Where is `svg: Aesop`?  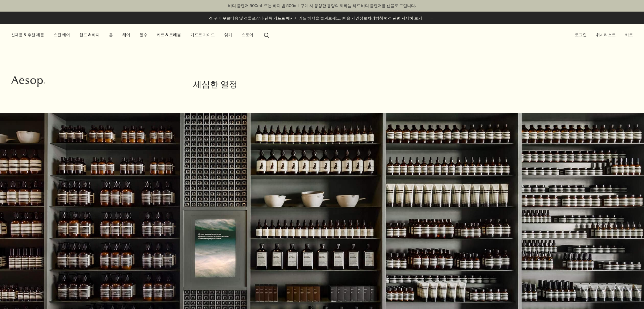 svg: Aesop is located at coordinates (28, 81).